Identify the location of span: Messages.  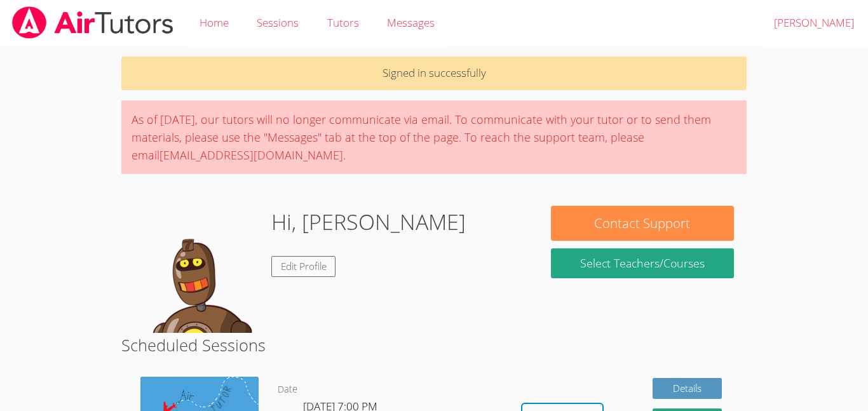
(410, 22).